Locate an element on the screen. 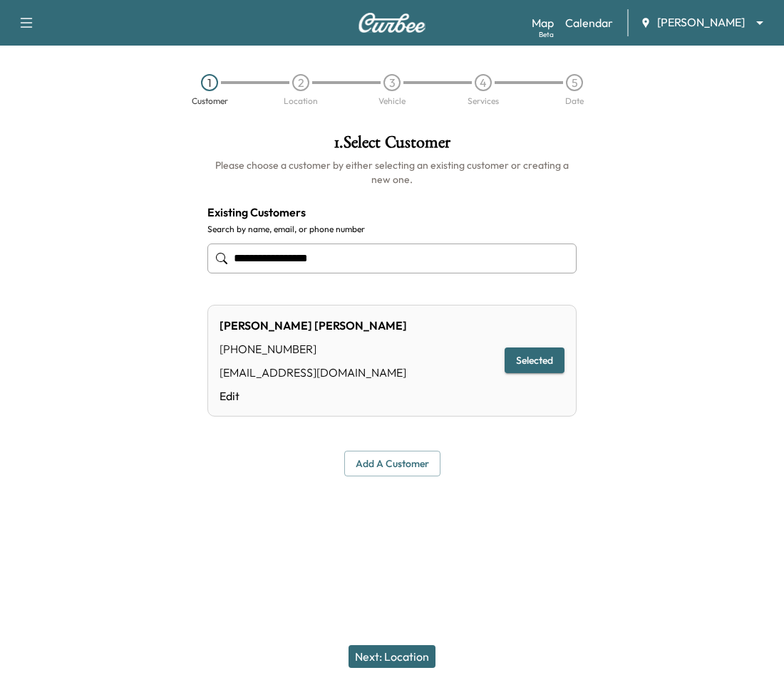 This screenshot has height=685, width=784. div: Location is located at coordinates (300, 101).